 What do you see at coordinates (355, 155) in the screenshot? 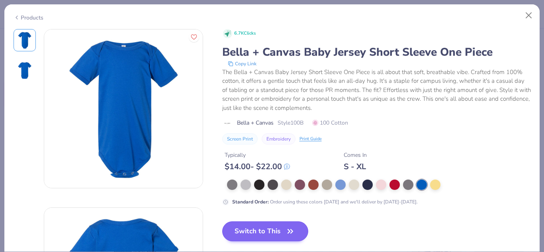
I see `div: Comes In` at bounding box center [355, 155].